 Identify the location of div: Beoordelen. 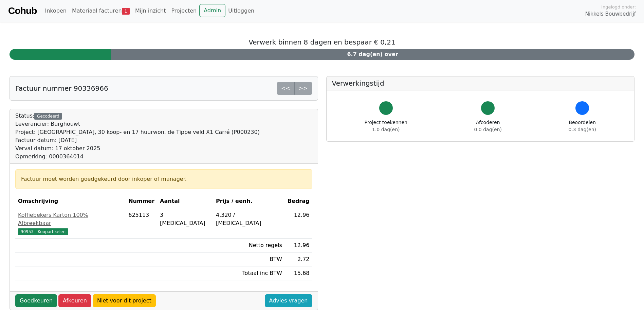
(582, 126).